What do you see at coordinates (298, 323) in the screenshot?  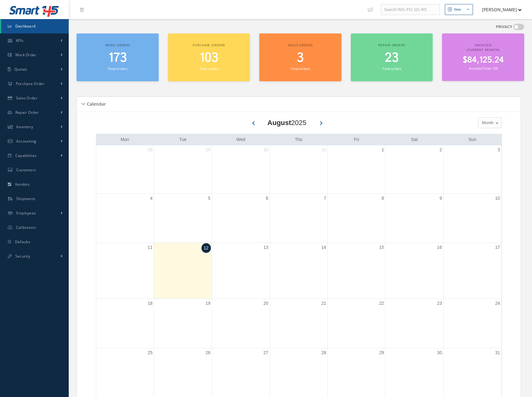 I see `td: August 21, 2025` at bounding box center [298, 323].